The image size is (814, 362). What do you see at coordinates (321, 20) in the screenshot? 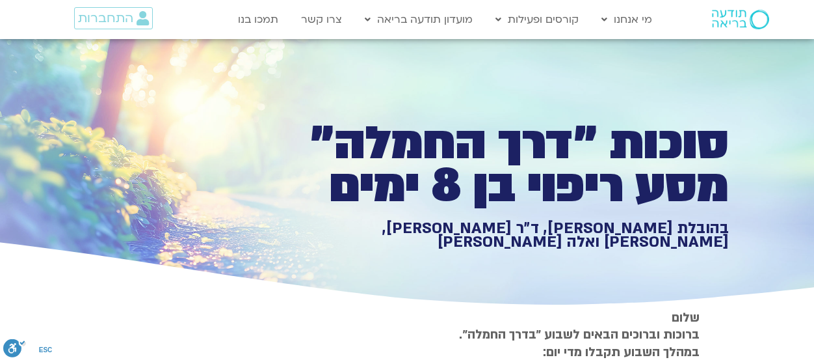
I see `a: צרו קשר` at bounding box center [321, 20].